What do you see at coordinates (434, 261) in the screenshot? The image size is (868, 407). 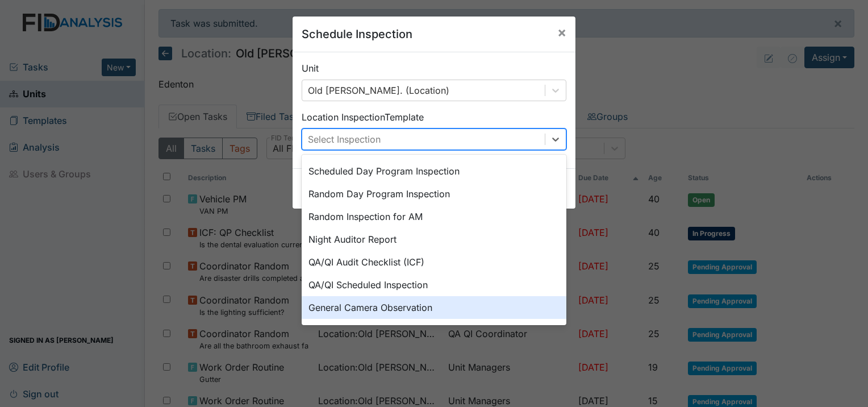 I see `div: QA/QI Audit Checklist (ICF)` at bounding box center [434, 261].